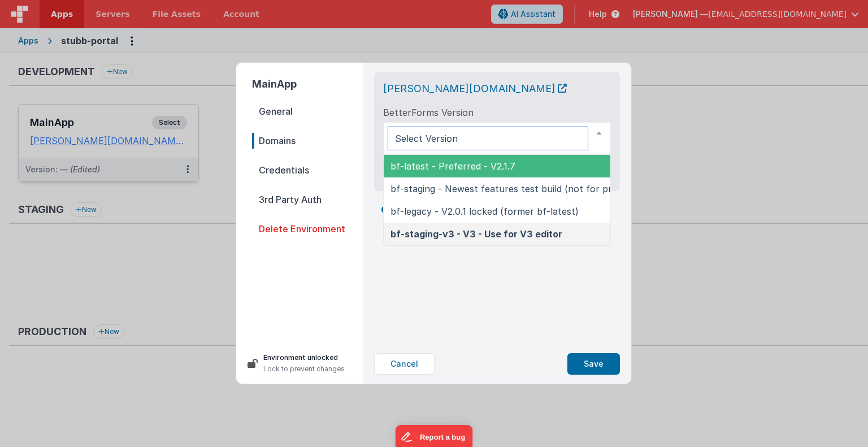  I want to click on button: Add new domain, so click(420, 210).